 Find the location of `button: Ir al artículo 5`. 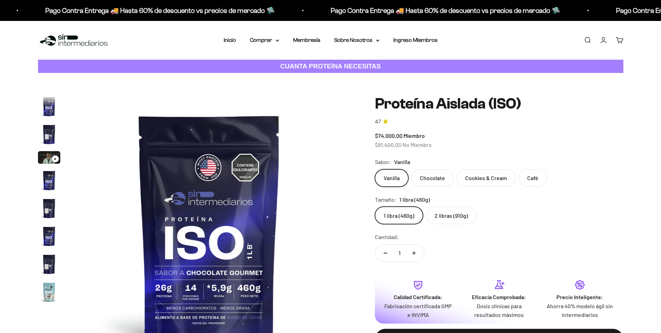

button: Ir al artículo 5 is located at coordinates (49, 209).